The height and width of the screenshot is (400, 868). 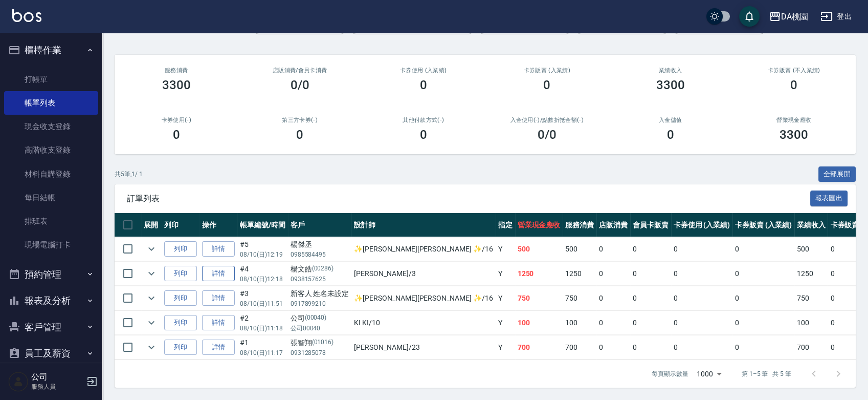 I want to click on h3: 0/0, so click(x=300, y=85).